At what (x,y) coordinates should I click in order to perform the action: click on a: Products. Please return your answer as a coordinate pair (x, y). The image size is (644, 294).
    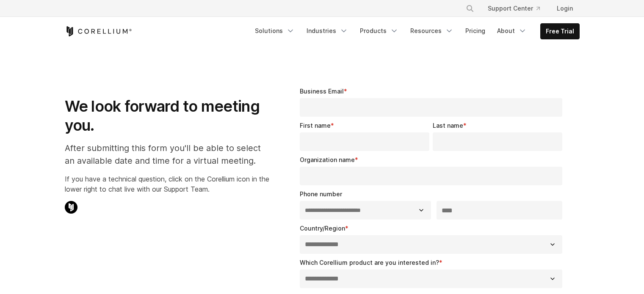
    Looking at the image, I should click on (379, 31).